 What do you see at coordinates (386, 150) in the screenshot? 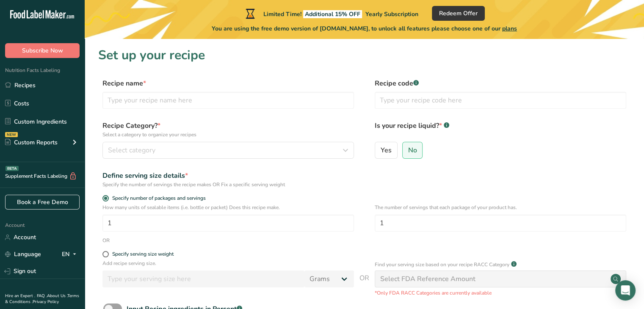
I see `span: Yes` at bounding box center [386, 150].